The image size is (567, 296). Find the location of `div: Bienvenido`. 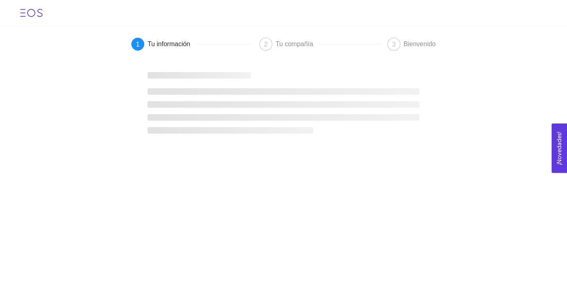

div: Bienvenido is located at coordinates (419, 44).